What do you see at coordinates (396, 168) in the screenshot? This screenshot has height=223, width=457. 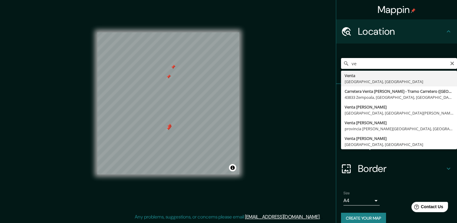 I see `div: Border` at bounding box center [396, 168].